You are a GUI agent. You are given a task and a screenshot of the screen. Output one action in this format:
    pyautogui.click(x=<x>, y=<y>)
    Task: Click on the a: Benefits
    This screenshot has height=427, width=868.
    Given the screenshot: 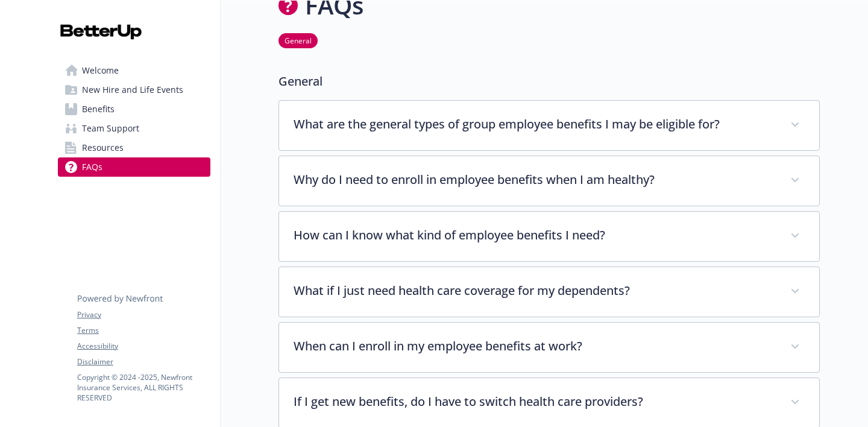 What is the action you would take?
    pyautogui.click(x=134, y=109)
    